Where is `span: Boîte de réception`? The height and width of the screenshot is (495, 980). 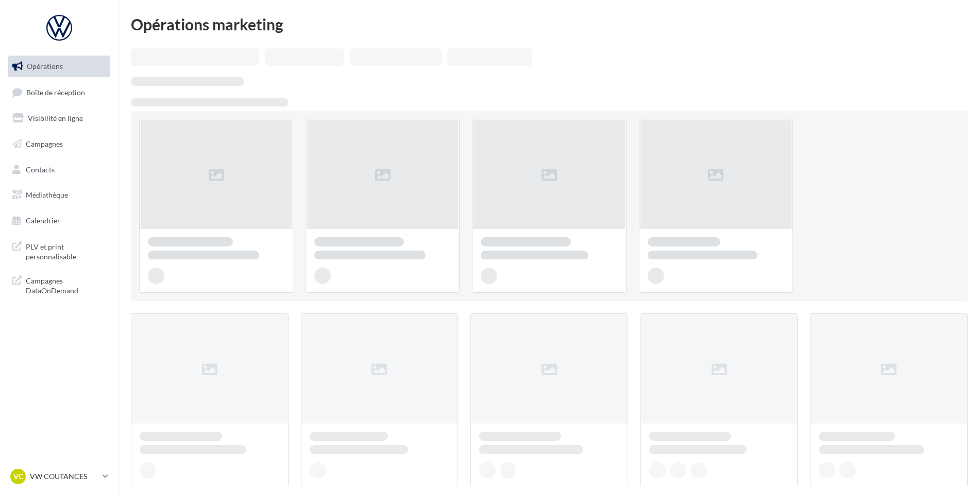
span: Boîte de réception is located at coordinates (55, 92).